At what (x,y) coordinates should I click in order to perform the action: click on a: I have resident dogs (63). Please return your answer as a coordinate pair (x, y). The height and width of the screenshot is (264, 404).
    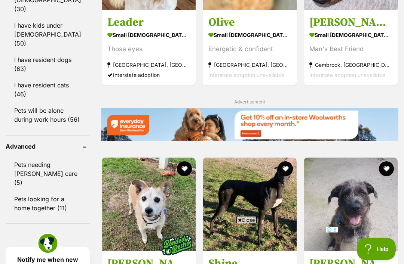
    Looking at the image, I should click on (48, 65).